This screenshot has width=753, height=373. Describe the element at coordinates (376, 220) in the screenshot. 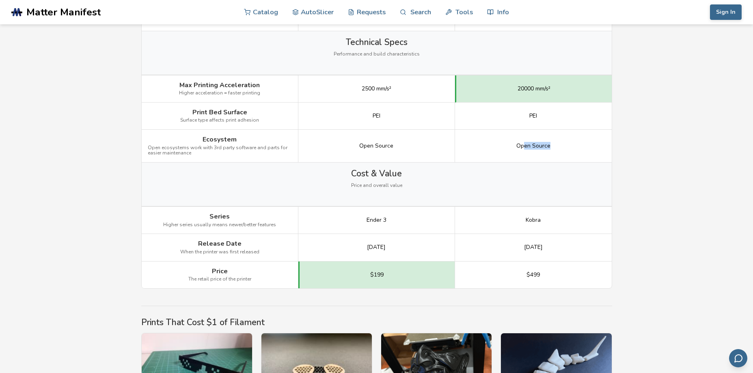

I see `span: Ender 3` at that location.